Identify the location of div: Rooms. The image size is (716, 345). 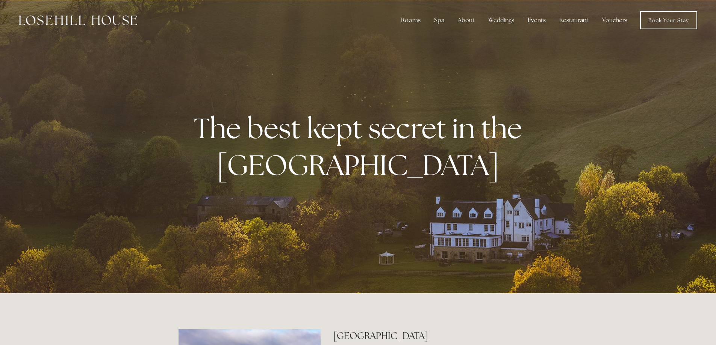
(411, 20).